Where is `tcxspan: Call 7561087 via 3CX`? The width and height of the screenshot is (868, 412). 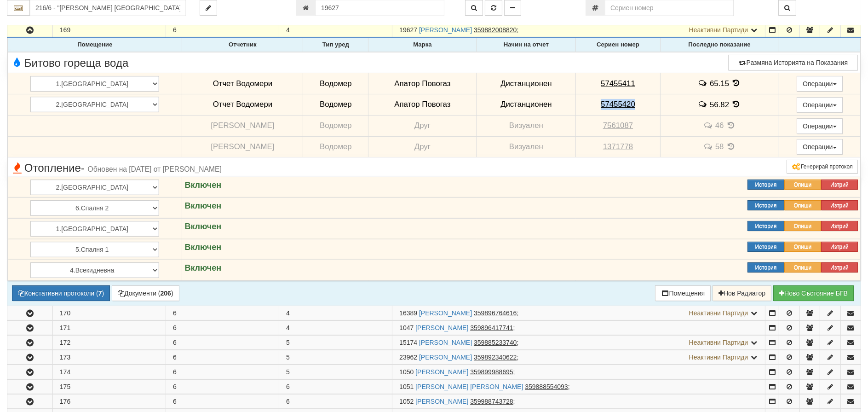
tcxspan: Call 7561087 via 3CX is located at coordinates (618, 125).